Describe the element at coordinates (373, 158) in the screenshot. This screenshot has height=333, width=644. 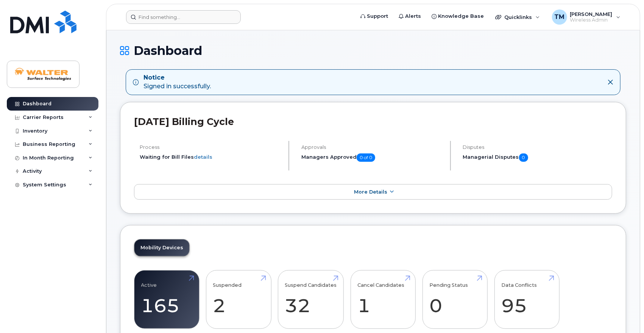
I see `h5: Managers Approved` at that location.